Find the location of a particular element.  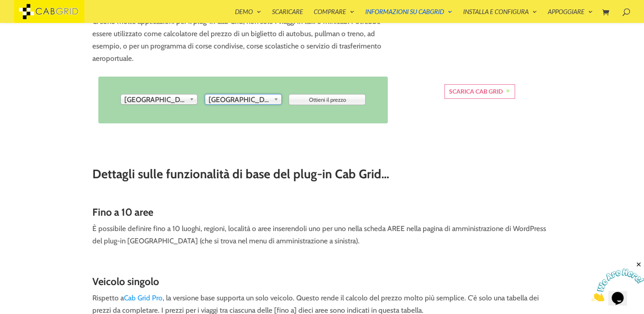

a: Cab Grid Pro is located at coordinates (143, 298).